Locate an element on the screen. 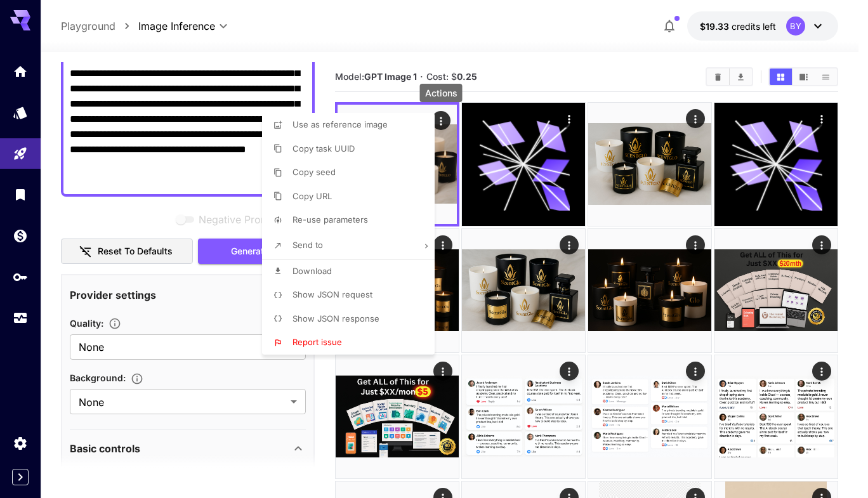 The image size is (868, 498). span: Report issue is located at coordinates (318, 342).